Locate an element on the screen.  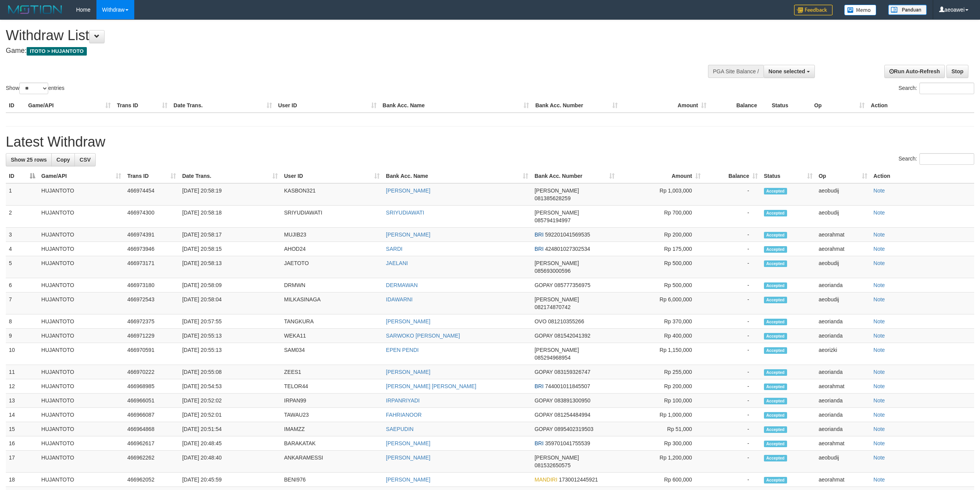
span: Copy 744001011845507 to clipboard is located at coordinates (568, 386).